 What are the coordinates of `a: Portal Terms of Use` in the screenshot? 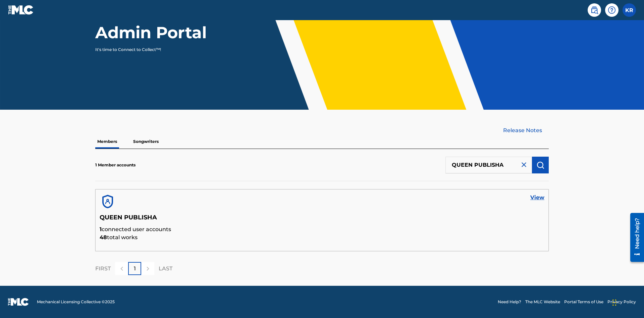 It's located at (583, 302).